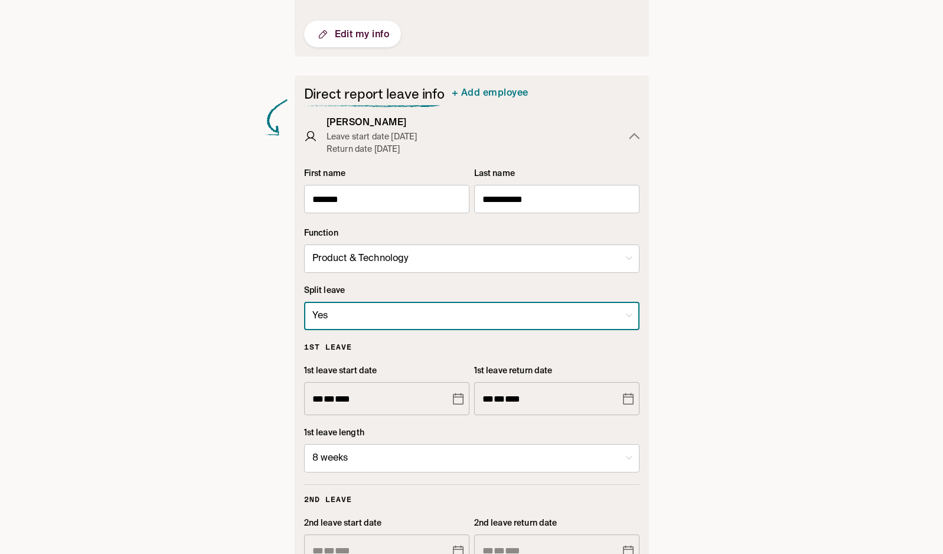  What do you see at coordinates (458, 398) in the screenshot?
I see `button: Choose date, selected date is Dec 8, 2025` at bounding box center [458, 398].